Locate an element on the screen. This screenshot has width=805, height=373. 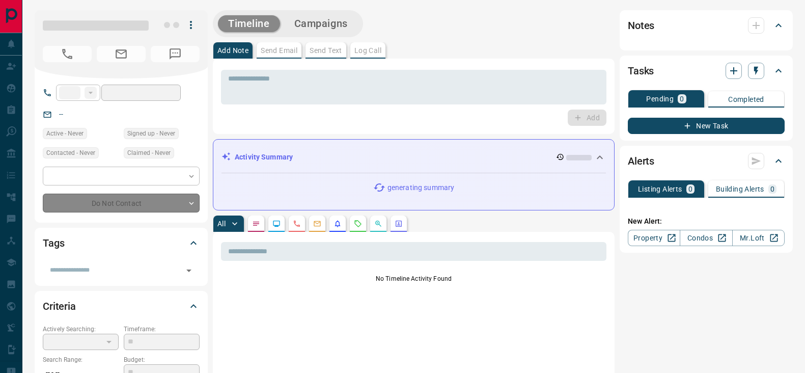
h2: Criteria is located at coordinates (59, 306).